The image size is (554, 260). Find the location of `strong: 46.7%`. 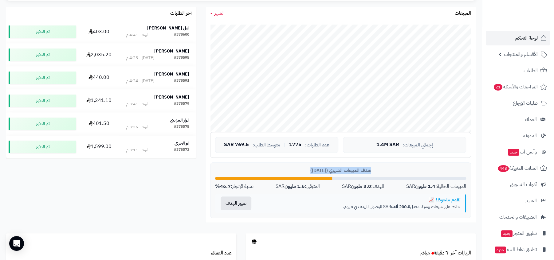

strong: 46.7% is located at coordinates (223, 186).